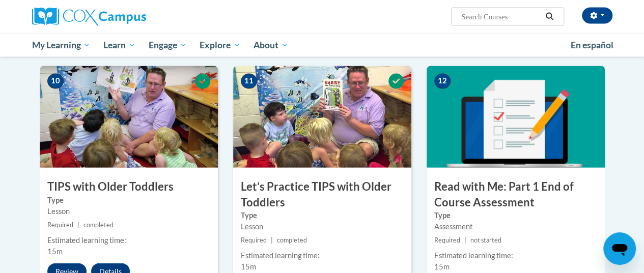 The image size is (644, 273). What do you see at coordinates (486, 240) in the screenshot?
I see `span: not started` at bounding box center [486, 240].